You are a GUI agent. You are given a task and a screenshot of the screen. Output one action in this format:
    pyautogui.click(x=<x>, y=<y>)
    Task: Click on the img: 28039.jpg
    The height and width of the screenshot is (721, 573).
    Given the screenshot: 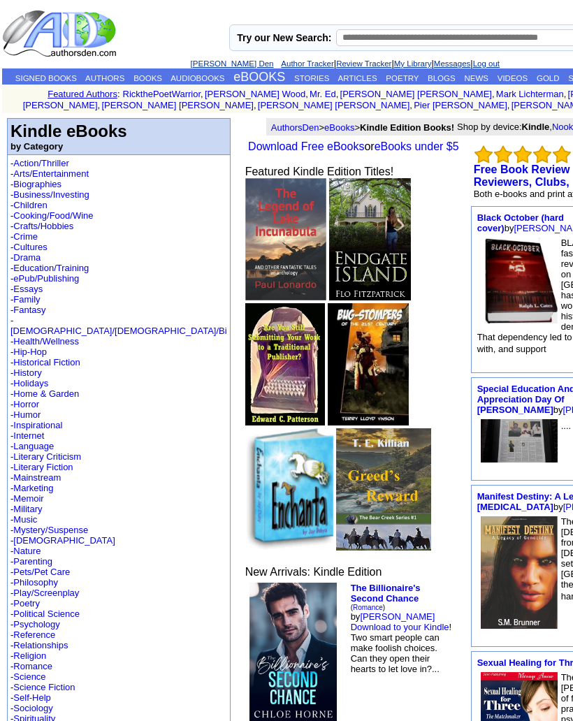 What is the action you would take?
    pyautogui.click(x=519, y=280)
    